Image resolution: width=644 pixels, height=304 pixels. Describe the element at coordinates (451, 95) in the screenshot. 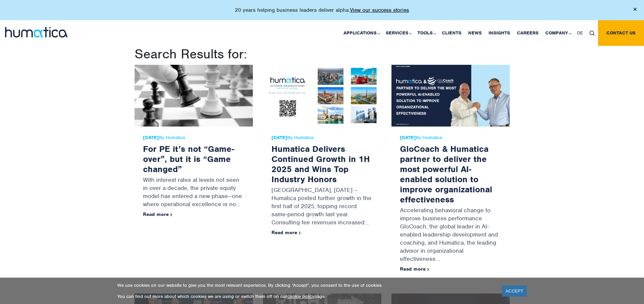

I see `img: GloCoach & Humatica partner to deliver the most powerful AI-enabled solution to improve organizat...` at that location.